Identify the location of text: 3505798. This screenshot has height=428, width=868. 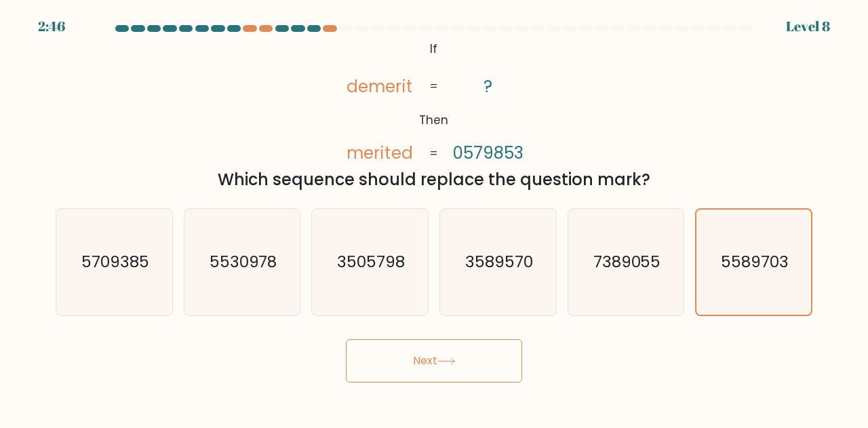
(371, 262).